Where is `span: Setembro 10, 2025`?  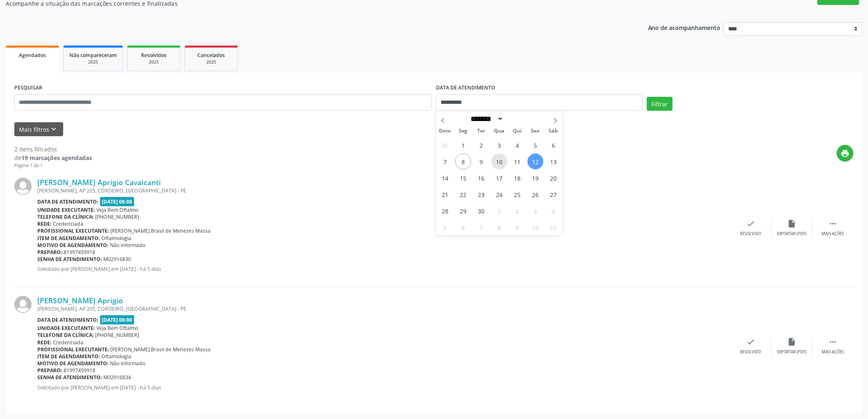
span: Setembro 10, 2025 is located at coordinates (499, 161).